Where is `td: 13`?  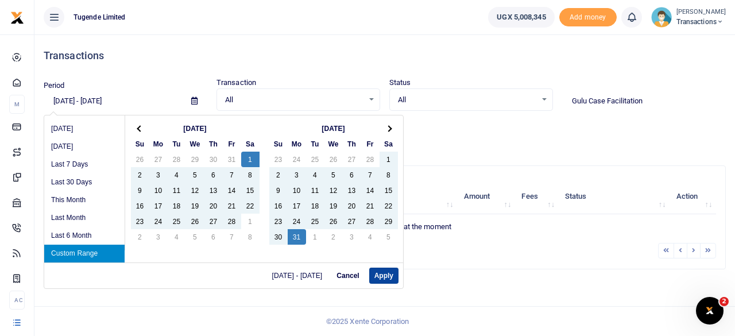 td: 13 is located at coordinates (214, 190).